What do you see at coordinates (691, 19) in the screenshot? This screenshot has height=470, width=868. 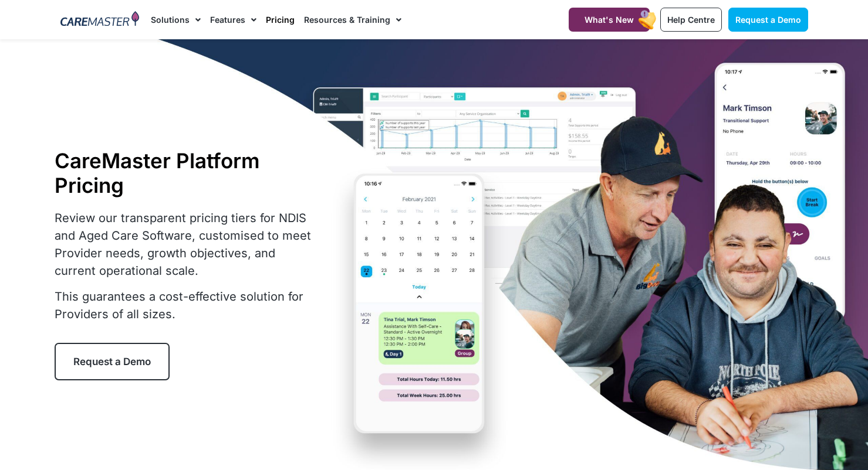 I see `span: Help Centre` at bounding box center [691, 19].